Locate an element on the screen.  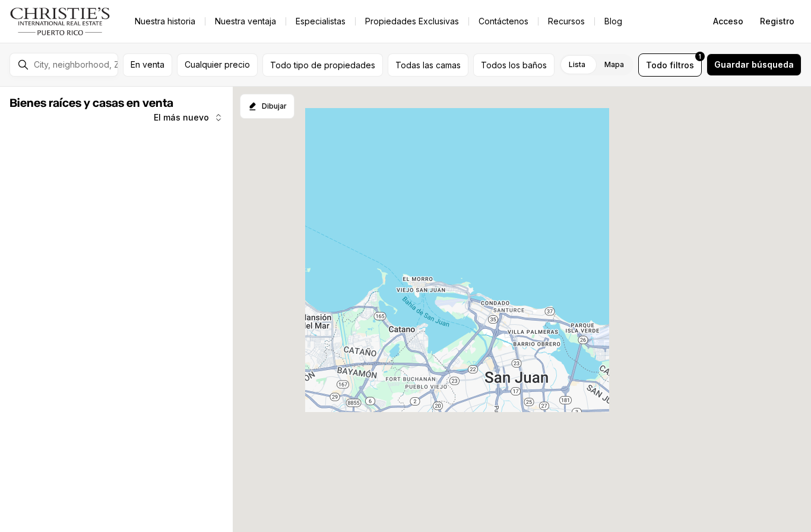
font: Especialistas is located at coordinates (321, 21).